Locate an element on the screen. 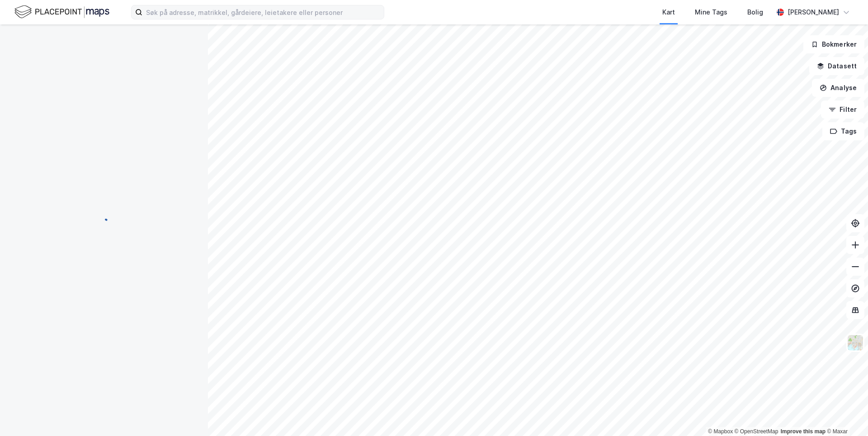 The image size is (868, 436). img: logo.f888ab2527a4732fd821a326f86c7f29.svg is located at coordinates (62, 12).